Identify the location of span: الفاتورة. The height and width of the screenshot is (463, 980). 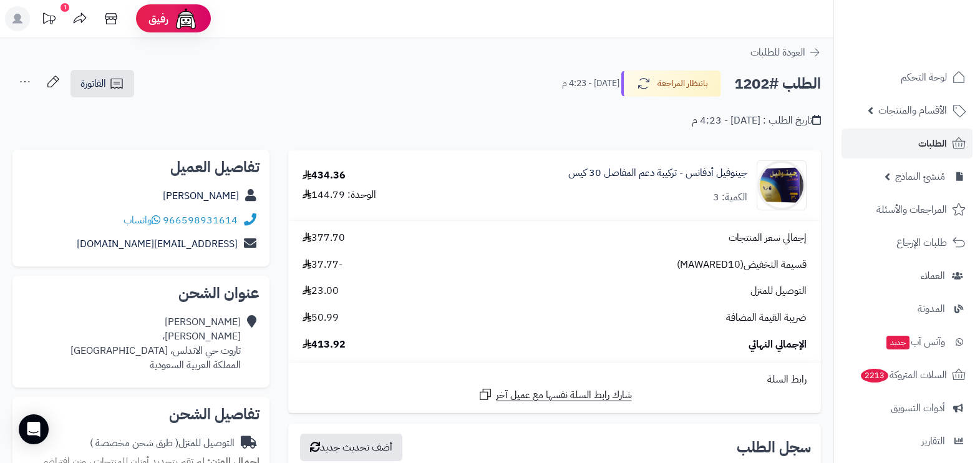
(93, 84).